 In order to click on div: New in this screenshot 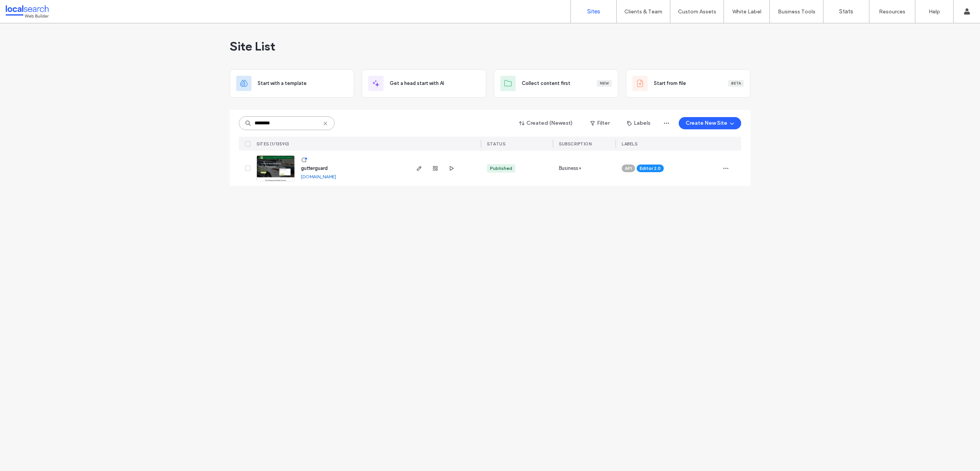, I will do `click(604, 84)`.